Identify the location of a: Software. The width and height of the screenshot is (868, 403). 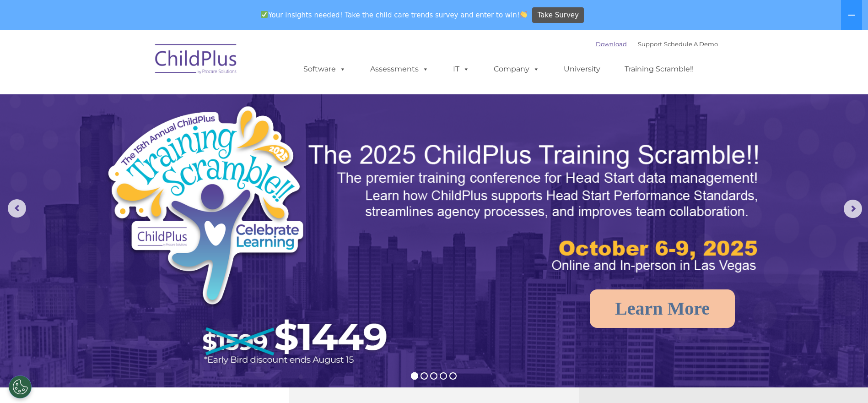
(325, 69).